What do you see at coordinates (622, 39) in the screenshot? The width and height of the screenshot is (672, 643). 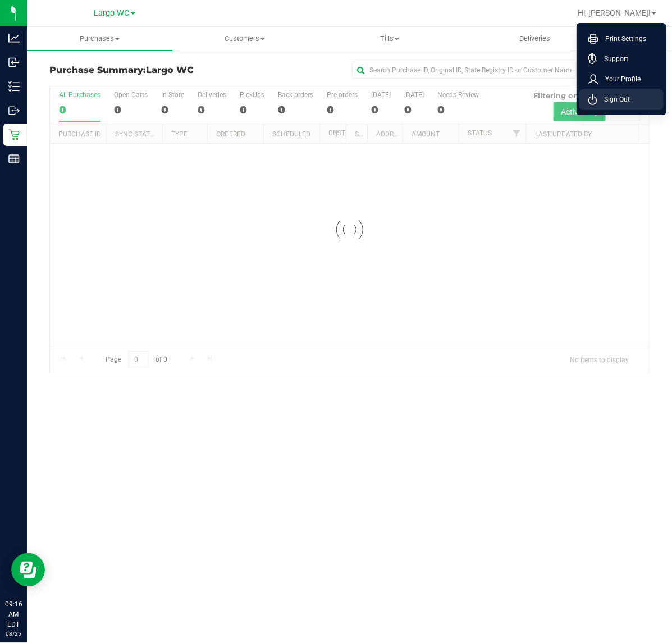 I see `span: Print Settings` at bounding box center [622, 39].